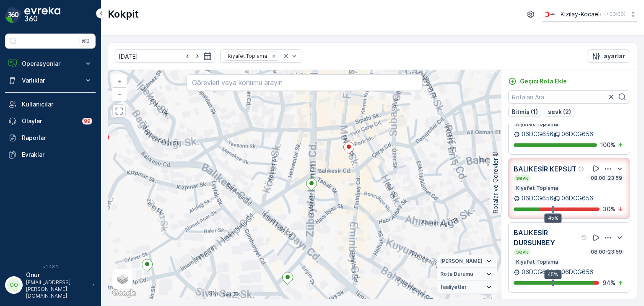 The height and width of the screenshot is (306, 644). What do you see at coordinates (615, 14) in the screenshot?
I see `p: ( +03:00 )` at bounding box center [615, 14].